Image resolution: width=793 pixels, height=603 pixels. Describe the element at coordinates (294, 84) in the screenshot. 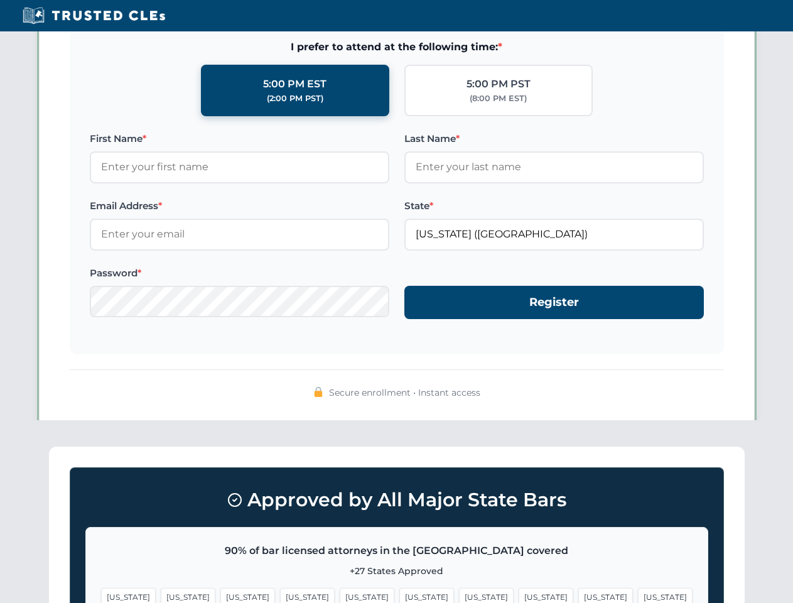

I see `div: 5:00 PM EST` at that location.